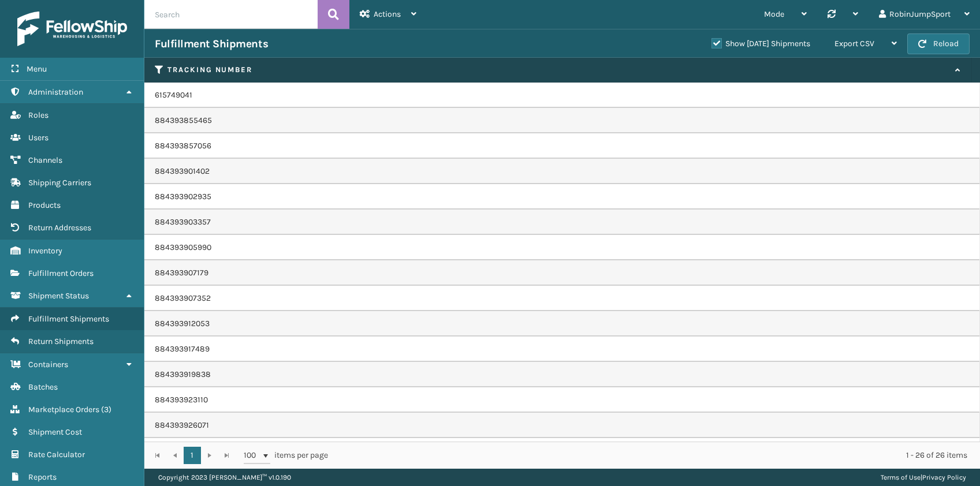 The image size is (980, 486). What do you see at coordinates (774, 14) in the screenshot?
I see `span: Mode` at bounding box center [774, 14].